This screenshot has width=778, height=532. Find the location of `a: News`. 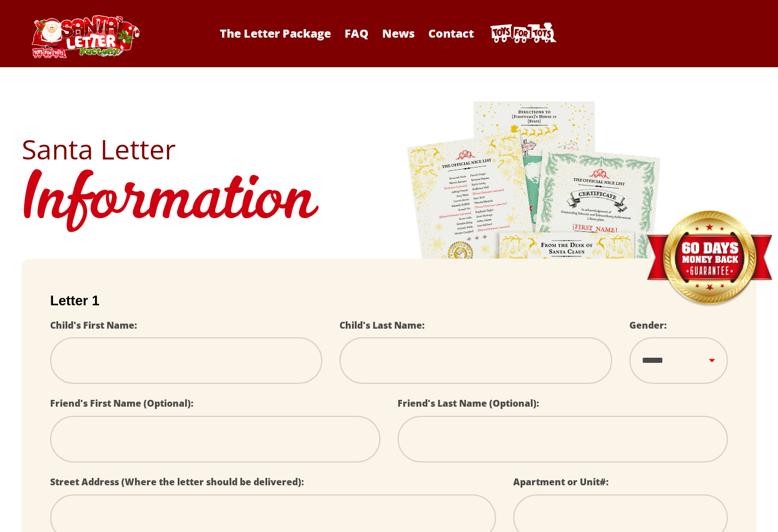

a: News is located at coordinates (398, 33).